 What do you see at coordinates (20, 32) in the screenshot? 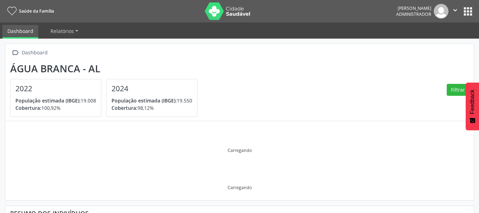
I see `a: Dashboard` at bounding box center [20, 32].